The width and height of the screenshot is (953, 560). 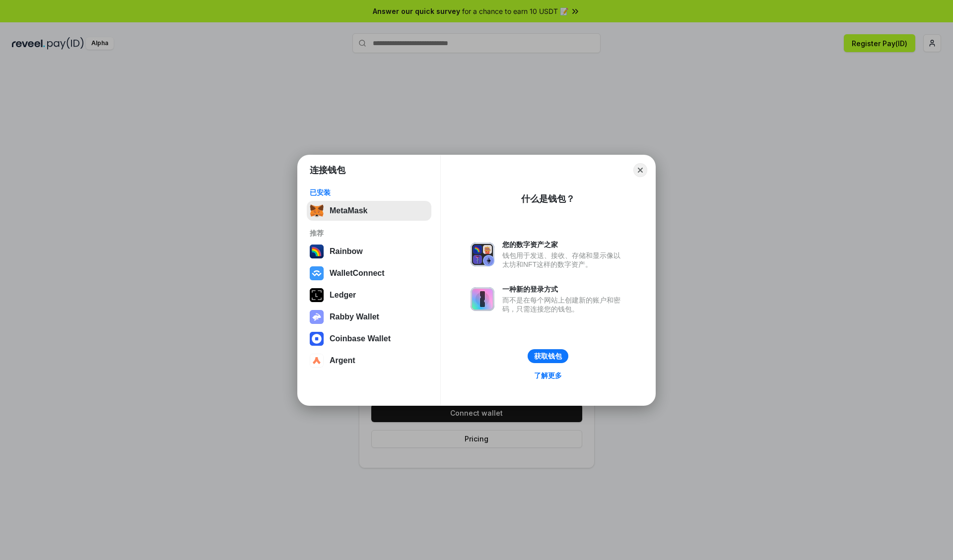 I want to click on div: WalletConnect, so click(x=357, y=273).